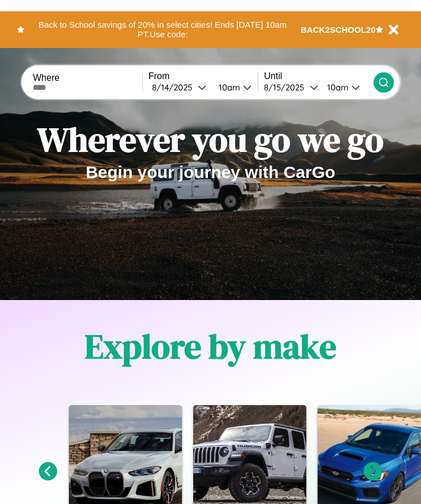 This screenshot has height=504, width=421. I want to click on b: BACK2SCHOOL20, so click(338, 29).